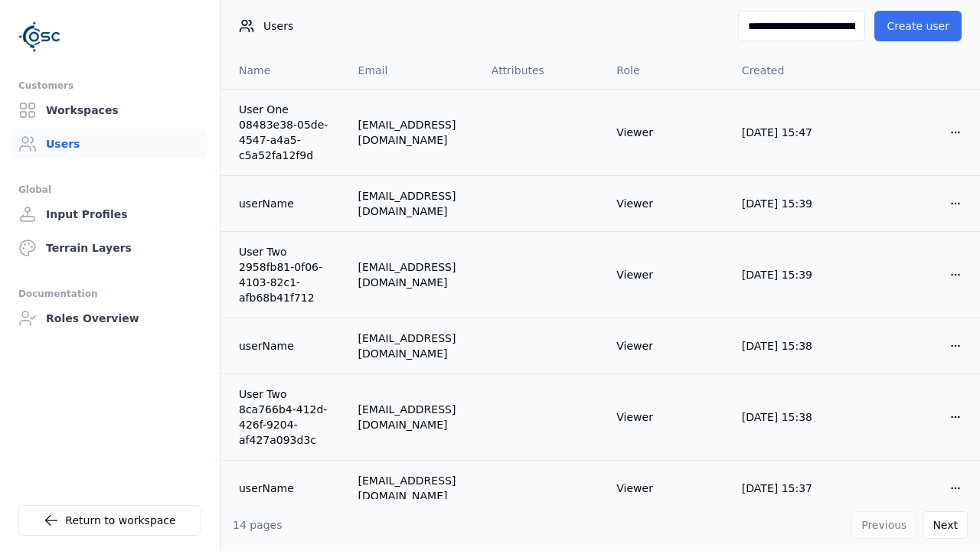 Image resolution: width=980 pixels, height=551 pixels. What do you see at coordinates (40, 37) in the screenshot?
I see `img: Logo` at bounding box center [40, 37].